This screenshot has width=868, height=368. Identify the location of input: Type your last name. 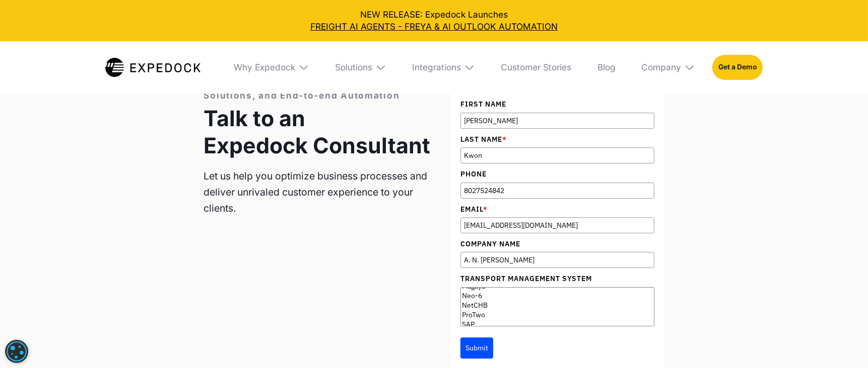
(557, 156).